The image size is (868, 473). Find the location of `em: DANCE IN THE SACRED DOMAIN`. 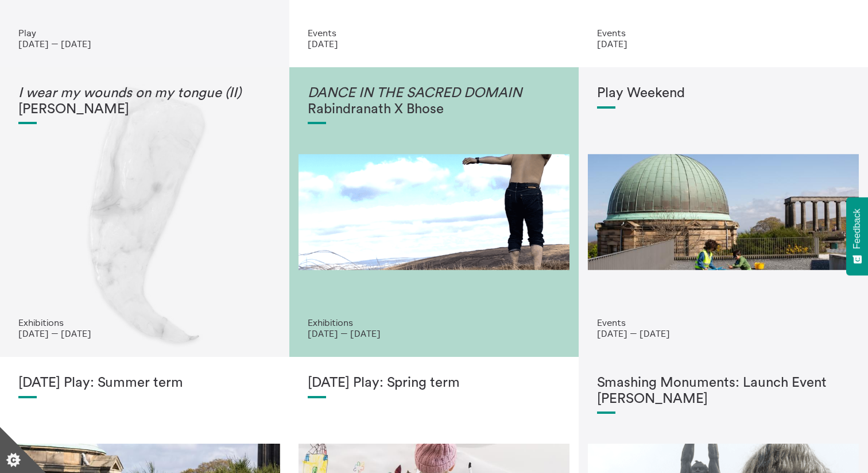

em: DANCE IN THE SACRED DOMAIN is located at coordinates (414, 93).